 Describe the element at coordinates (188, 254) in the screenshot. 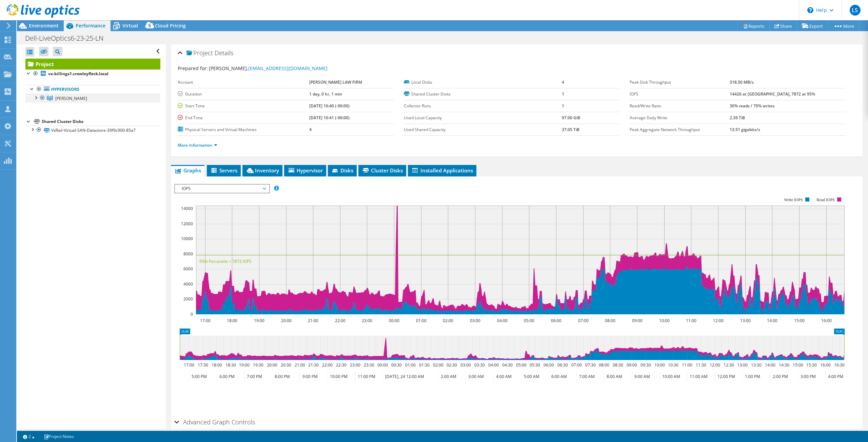

I see `text: 8000` at that location.